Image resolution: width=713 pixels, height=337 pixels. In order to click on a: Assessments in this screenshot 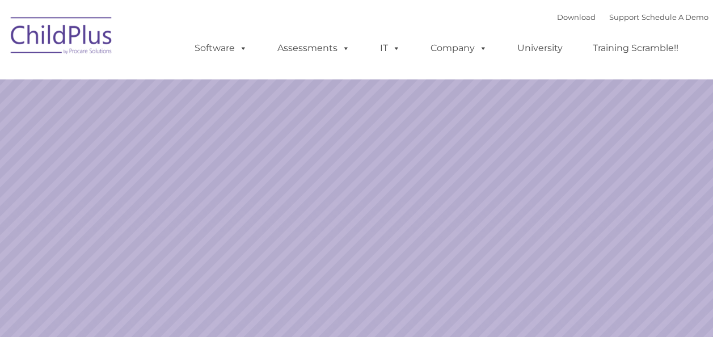, I will do `click(314, 48)`.